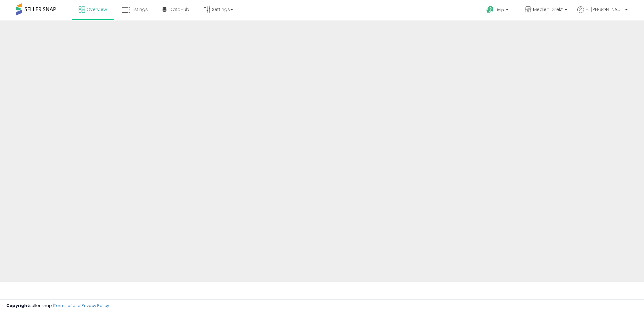 This screenshot has height=312, width=644. What do you see at coordinates (500, 10) in the screenshot?
I see `span: Help` at bounding box center [500, 10].